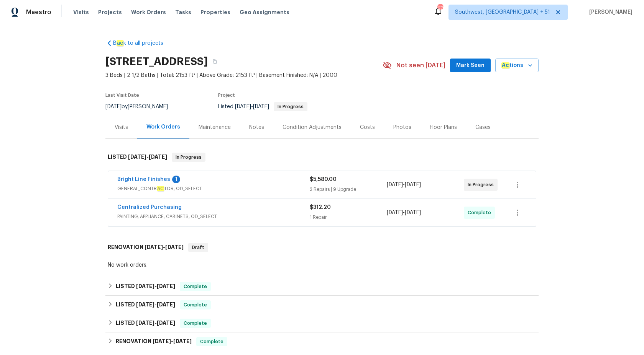 The image size is (644, 355). I want to click on button: Copy Address, so click(214, 62).